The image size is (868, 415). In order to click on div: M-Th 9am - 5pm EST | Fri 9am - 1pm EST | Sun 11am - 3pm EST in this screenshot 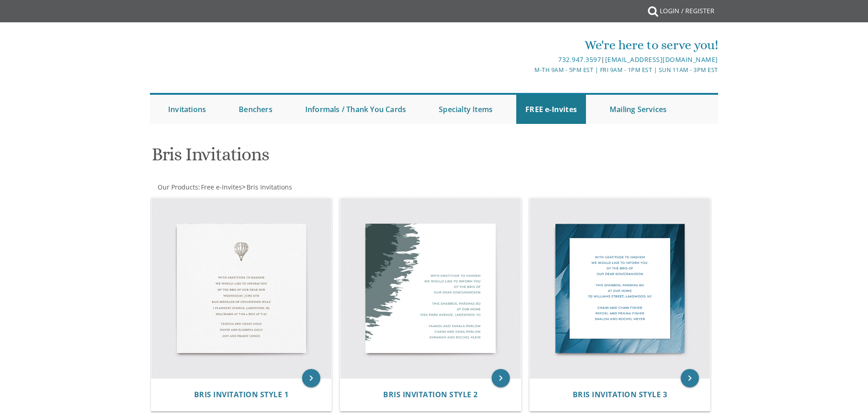, I will do `click(529, 70)`.